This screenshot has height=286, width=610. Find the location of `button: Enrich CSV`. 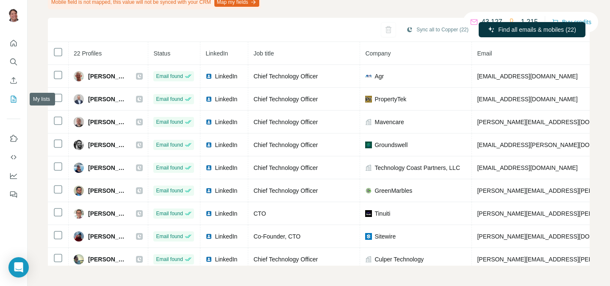

button: Enrich CSV is located at coordinates (14, 80).